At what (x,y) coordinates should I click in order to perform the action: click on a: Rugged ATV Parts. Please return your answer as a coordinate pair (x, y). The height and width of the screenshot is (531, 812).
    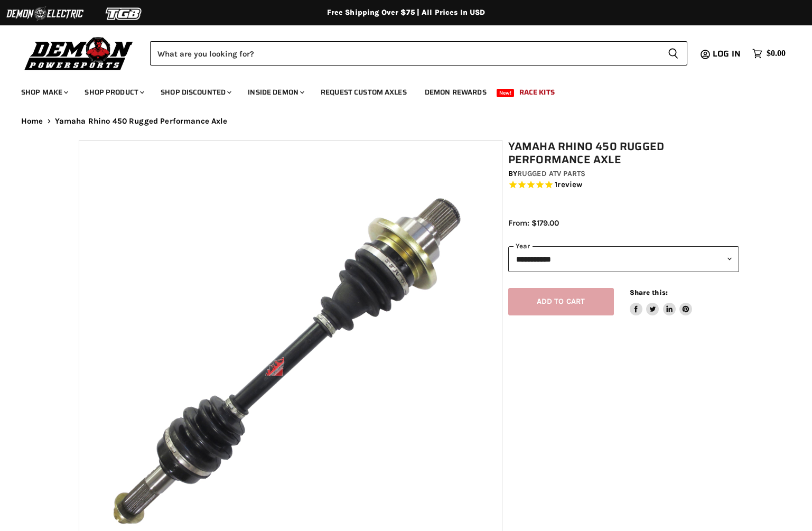
    Looking at the image, I should click on (551, 174).